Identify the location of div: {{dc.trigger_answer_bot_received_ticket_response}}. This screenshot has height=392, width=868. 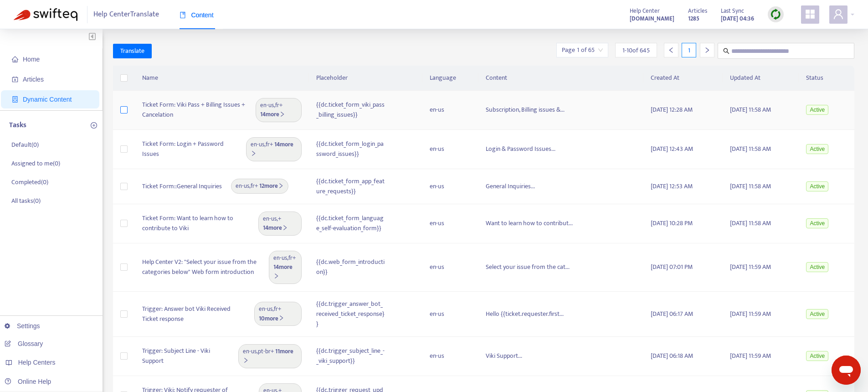
(350, 314).